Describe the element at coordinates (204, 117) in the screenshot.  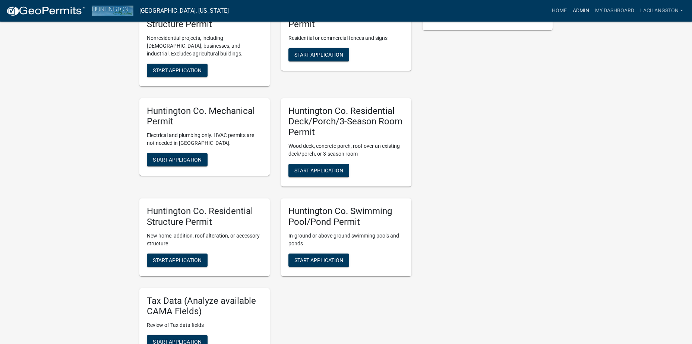
I see `h5: Huntington Co. Mechanical Permit` at that location.